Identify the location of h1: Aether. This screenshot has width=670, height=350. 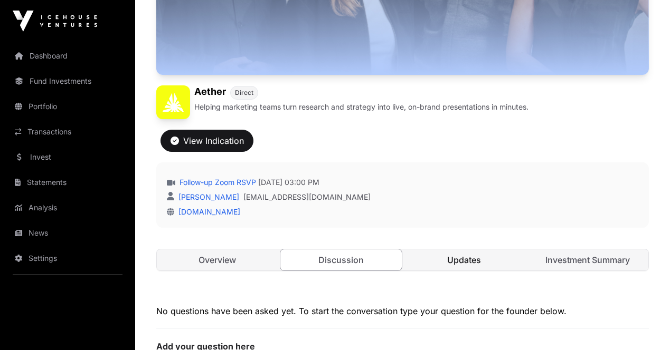
(210, 92).